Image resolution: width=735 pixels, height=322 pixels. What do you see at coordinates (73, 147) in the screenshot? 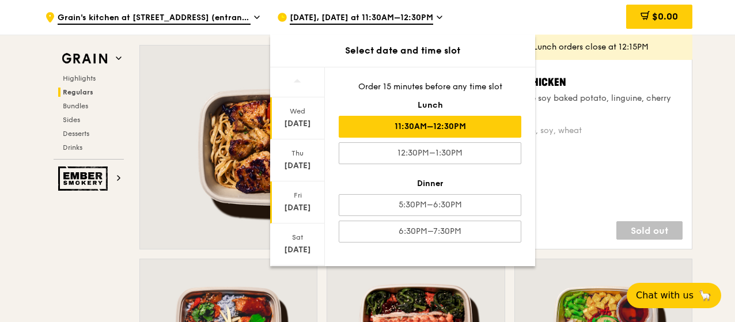
I see `span: Drinks` at bounding box center [73, 147].